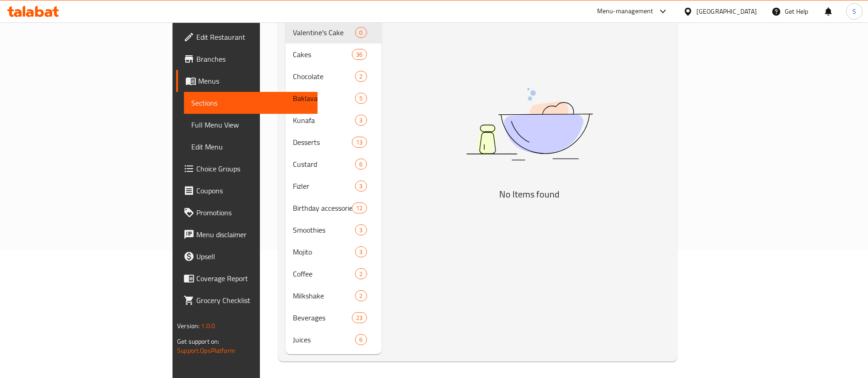 This screenshot has height=378, width=868. I want to click on a: Menu disclaimer, so click(247, 234).